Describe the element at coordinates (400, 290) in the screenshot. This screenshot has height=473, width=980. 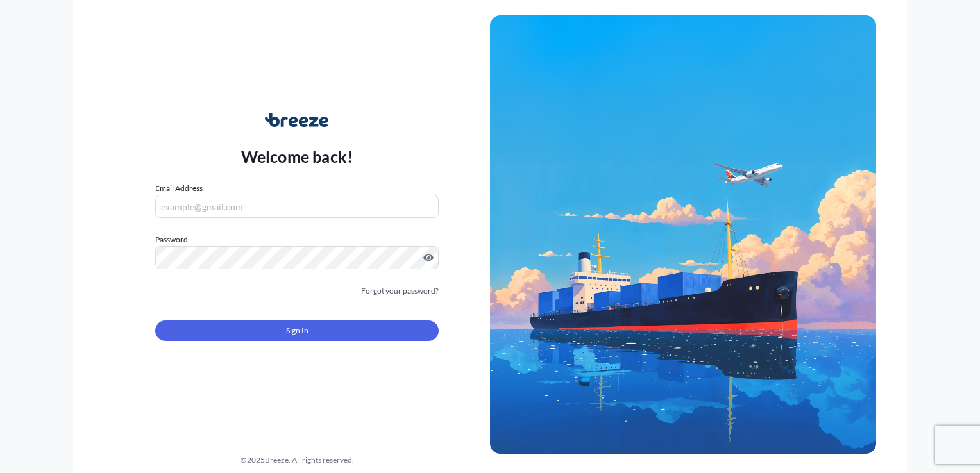
I see `a: Forgot your password?` at that location.